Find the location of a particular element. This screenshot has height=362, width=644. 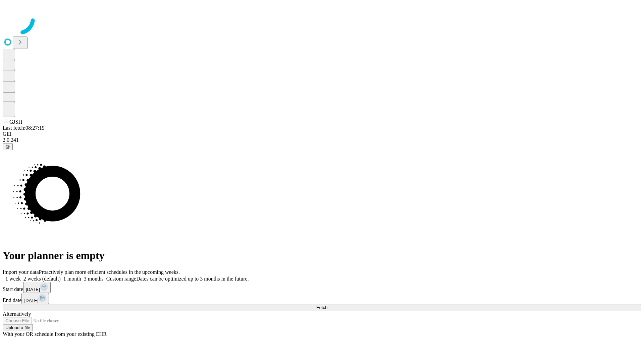

span: 2 weeks (default) is located at coordinates (42, 279).